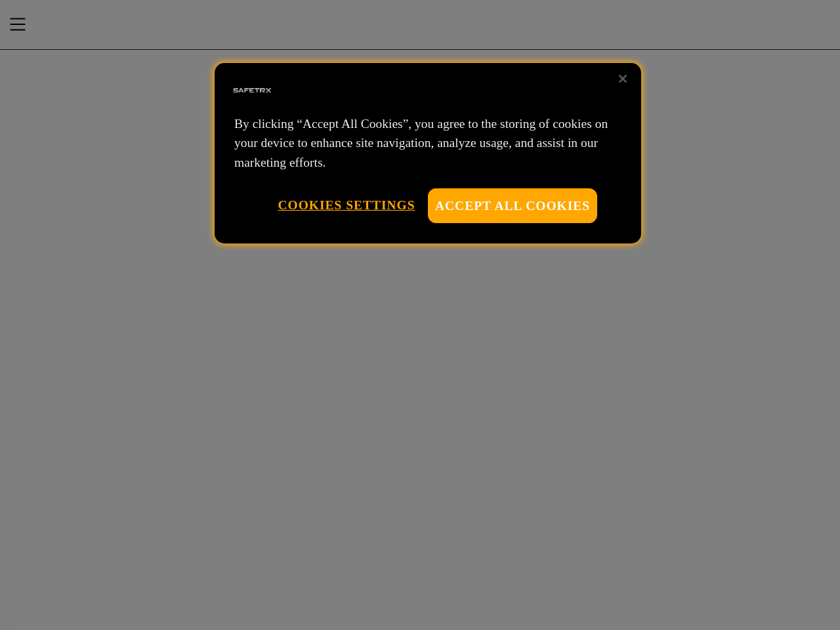 The width and height of the screenshot is (840, 630). I want to click on img: Safe Tracks, so click(252, 91).